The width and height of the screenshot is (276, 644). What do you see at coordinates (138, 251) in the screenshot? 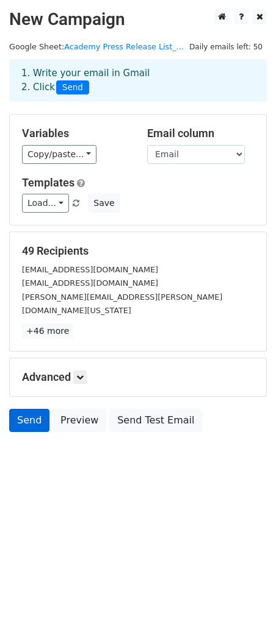
I see `h5: 49 Recipients` at bounding box center [138, 251].